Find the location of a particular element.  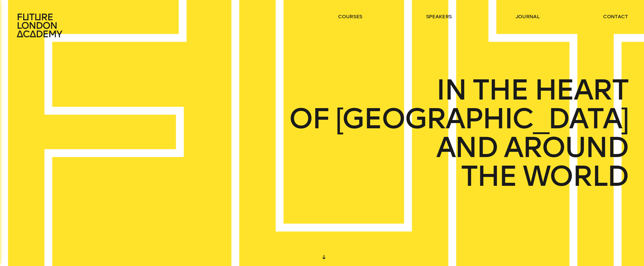

span: OF is located at coordinates (309, 118).